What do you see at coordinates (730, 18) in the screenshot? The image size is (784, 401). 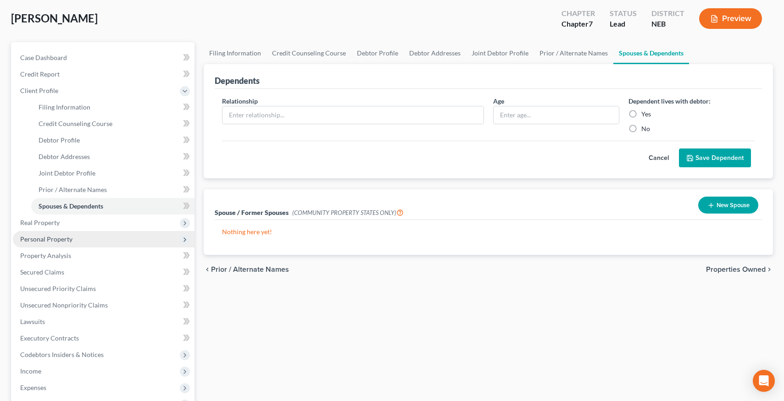 I see `button: Preview` at bounding box center [730, 18].